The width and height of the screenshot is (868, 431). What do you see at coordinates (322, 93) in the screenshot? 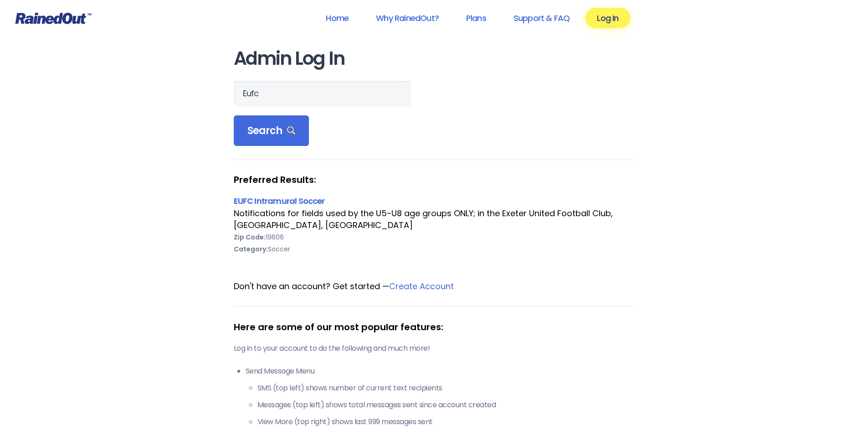
I see `input: Search Orgs…` at bounding box center [322, 93].